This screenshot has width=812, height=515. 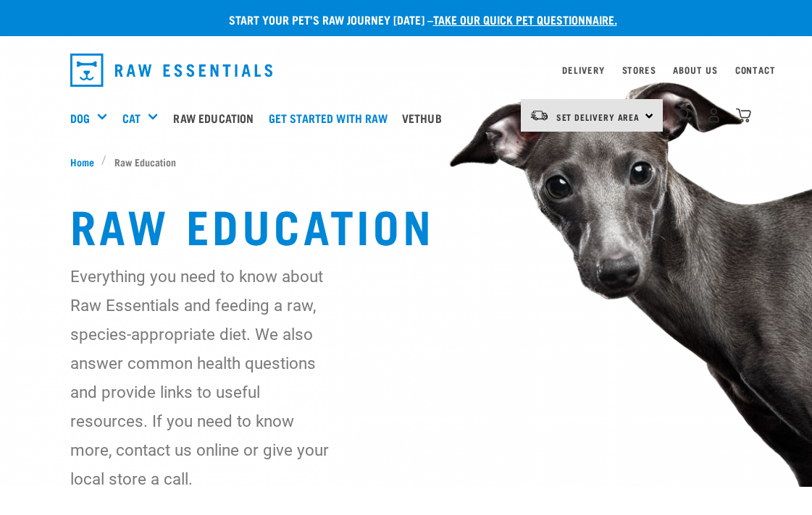 I want to click on img: home-icon@2x.png, so click(x=743, y=115).